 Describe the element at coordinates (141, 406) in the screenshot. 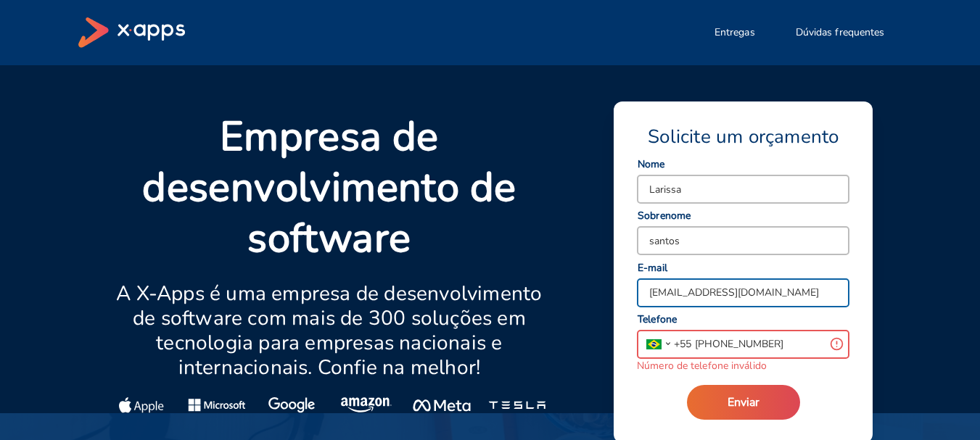

I see `img: Apple` at that location.